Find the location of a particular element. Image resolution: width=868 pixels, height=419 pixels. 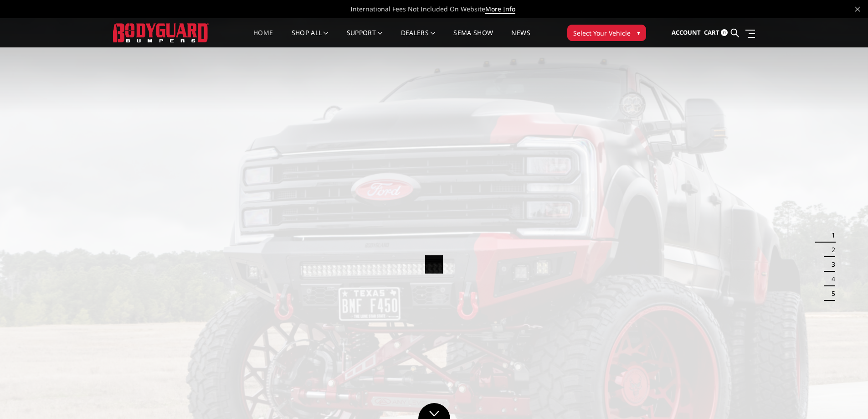

span: Account is located at coordinates (687, 33).